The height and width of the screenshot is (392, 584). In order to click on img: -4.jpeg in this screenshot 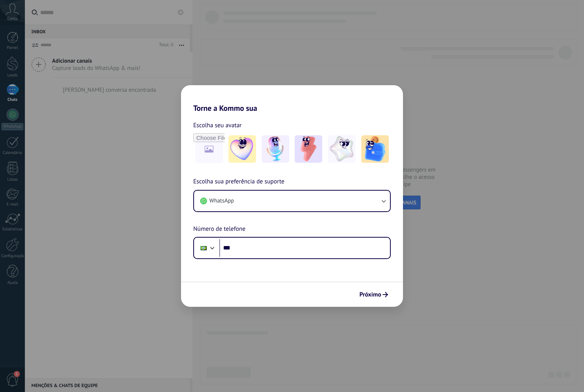, I will do `click(342, 149)`.